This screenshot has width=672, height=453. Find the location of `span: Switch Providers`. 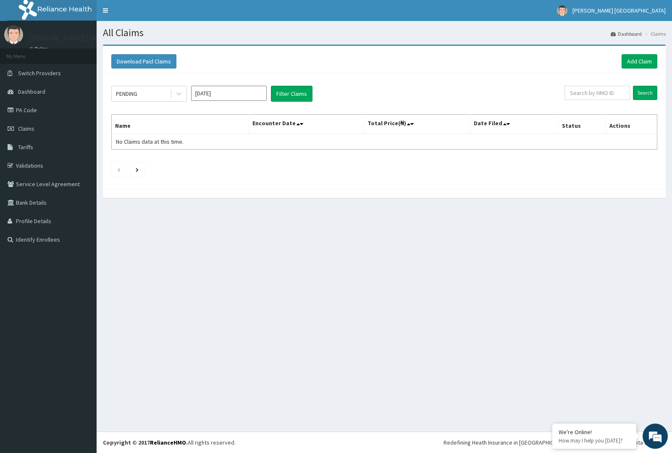

span: Switch Providers is located at coordinates (39, 73).